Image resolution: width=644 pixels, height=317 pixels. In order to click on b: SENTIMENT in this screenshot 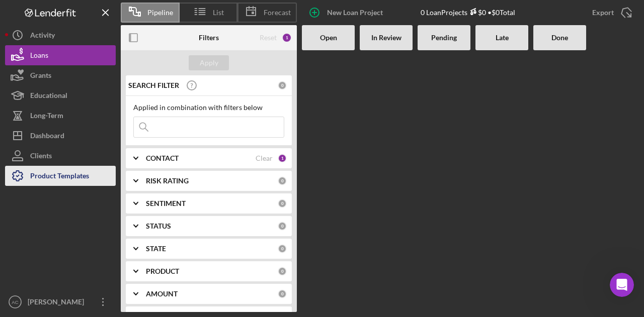, I will do `click(166, 204)`.